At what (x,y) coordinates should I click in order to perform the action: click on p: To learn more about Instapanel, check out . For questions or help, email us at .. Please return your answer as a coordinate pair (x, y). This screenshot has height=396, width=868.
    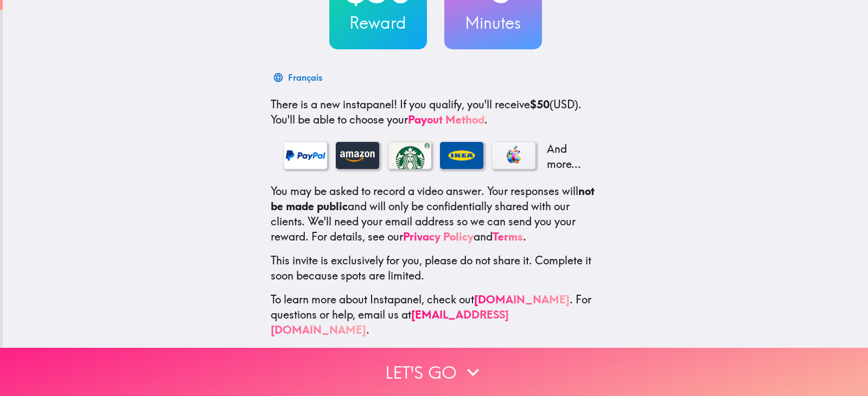
    Looking at the image, I should click on (436, 315).